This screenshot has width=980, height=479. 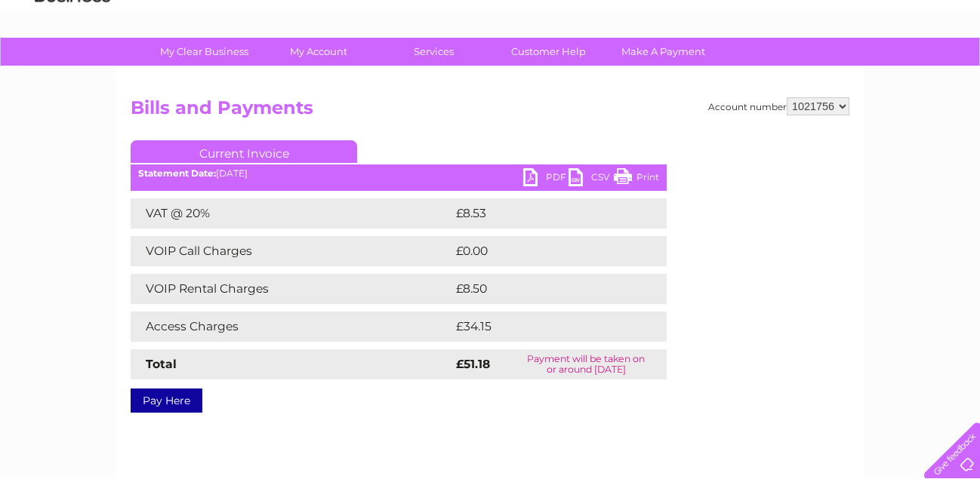 What do you see at coordinates (292, 289) in the screenshot?
I see `td: VOIP Rental Charges` at bounding box center [292, 289].